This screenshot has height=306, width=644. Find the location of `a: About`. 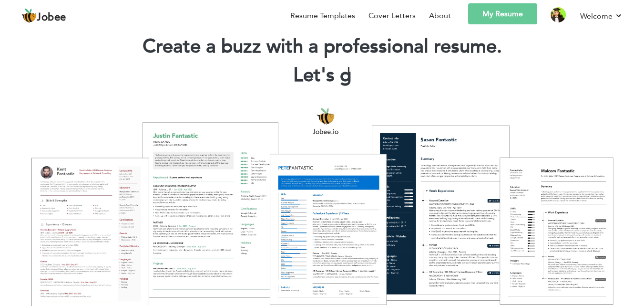

a: About is located at coordinates (440, 16).